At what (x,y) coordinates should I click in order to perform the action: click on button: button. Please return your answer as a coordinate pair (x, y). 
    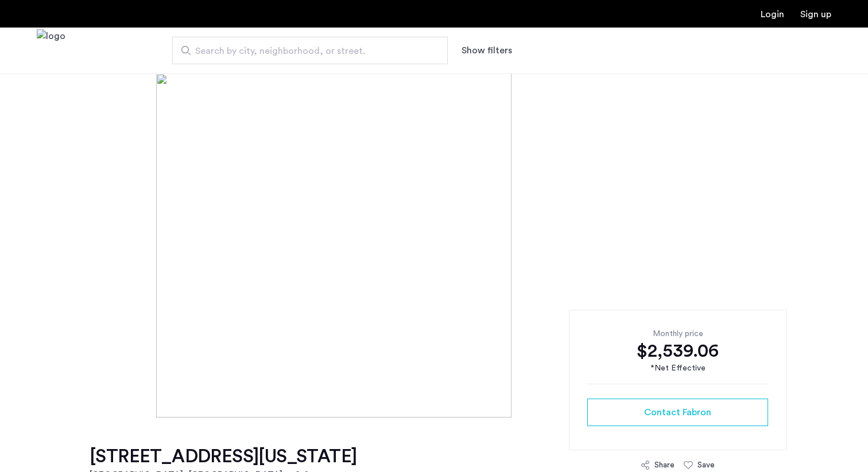
    Looking at the image, I should click on (677, 413).